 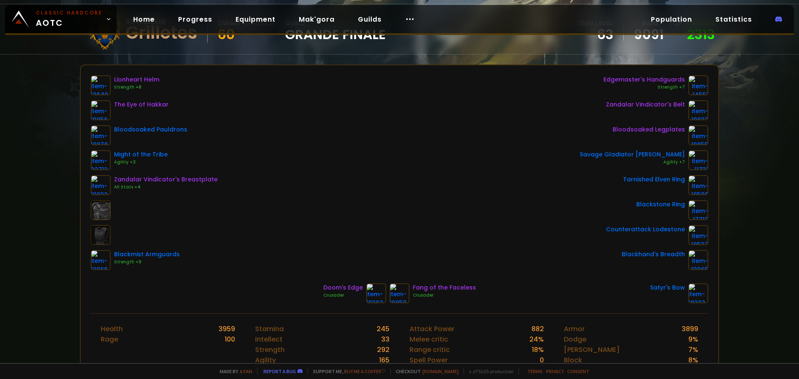 I want to click on img: item-11731, so click(x=698, y=160).